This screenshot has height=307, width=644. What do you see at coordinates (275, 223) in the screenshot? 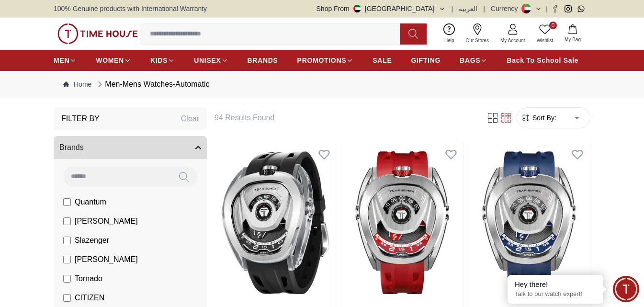
I see `img: TSAR BOMBA Men's Automatic Black Dial Watch - TB8213A-06 SET` at bounding box center [275, 223].